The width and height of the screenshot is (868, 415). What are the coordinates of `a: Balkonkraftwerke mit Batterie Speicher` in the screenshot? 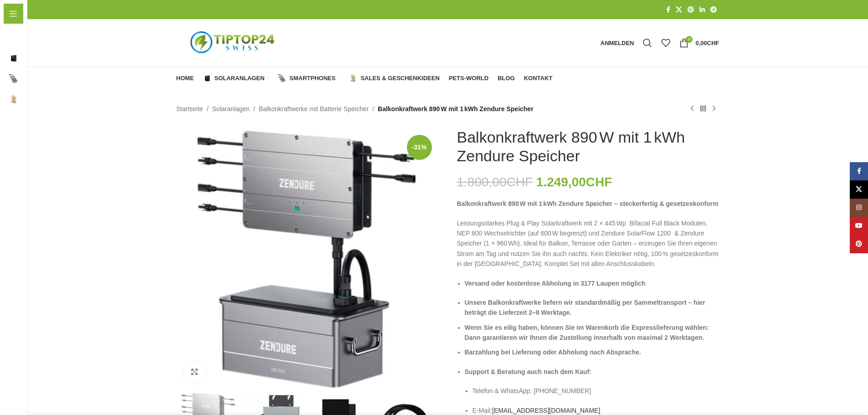 It's located at (313, 109).